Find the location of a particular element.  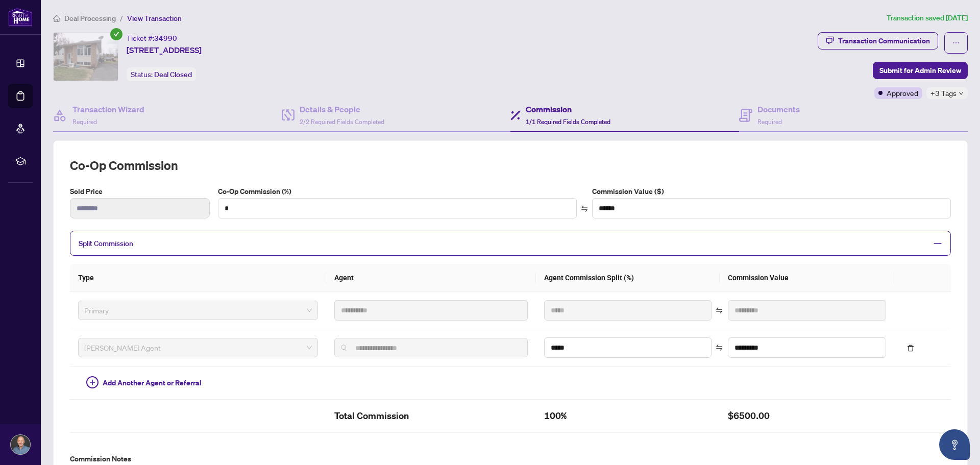

h4: Documents is located at coordinates (779, 109).